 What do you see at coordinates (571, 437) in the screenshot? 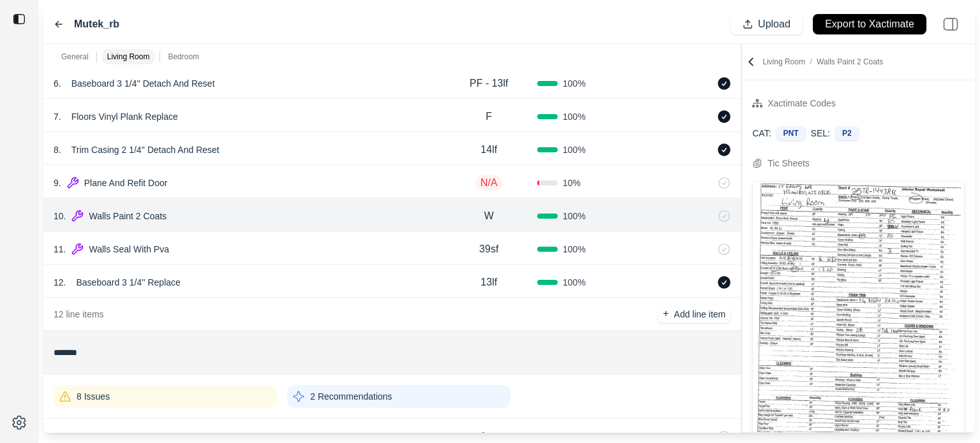
I see `span: 90 %` at bounding box center [571, 437].